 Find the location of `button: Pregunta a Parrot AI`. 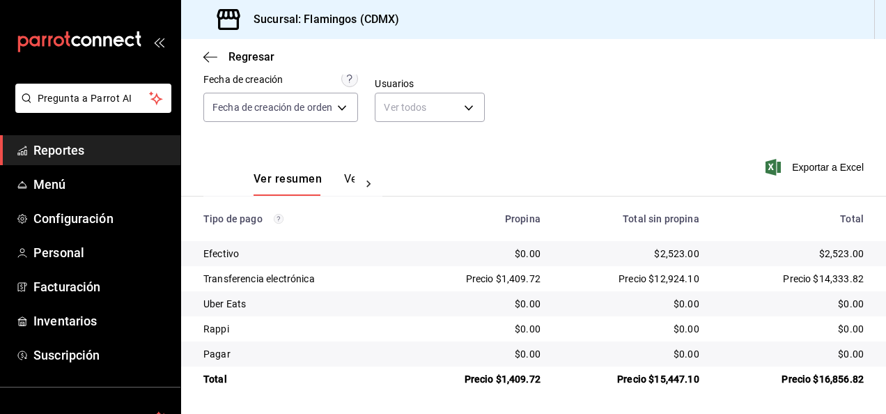

button: Pregunta a Parrot AI is located at coordinates (93, 98).